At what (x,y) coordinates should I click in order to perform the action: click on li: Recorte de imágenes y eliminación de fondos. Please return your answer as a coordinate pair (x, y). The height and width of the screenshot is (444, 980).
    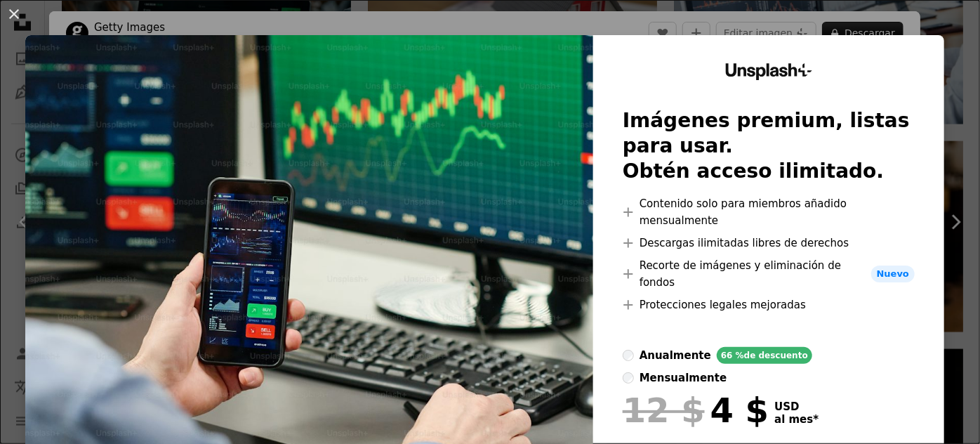
    Looking at the image, I should click on (769, 274).